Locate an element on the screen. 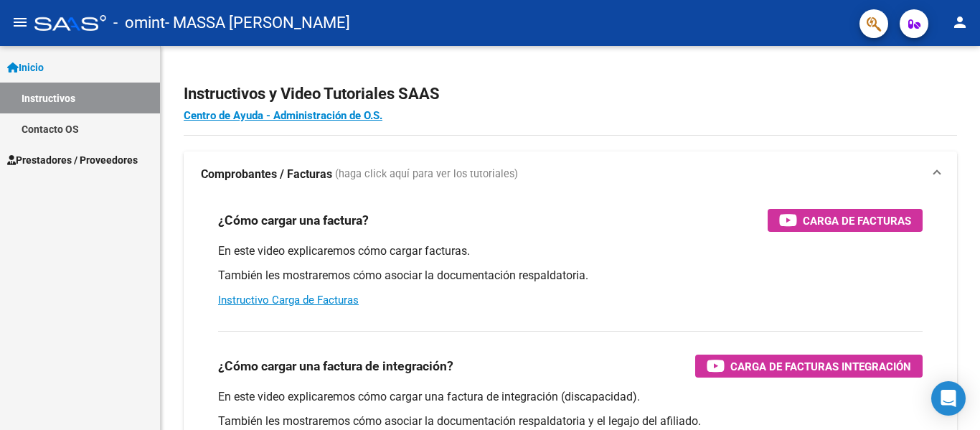 The image size is (980, 430). p: También les mostraremos cómo asociar la documentación respaldatoria. is located at coordinates (570, 276).